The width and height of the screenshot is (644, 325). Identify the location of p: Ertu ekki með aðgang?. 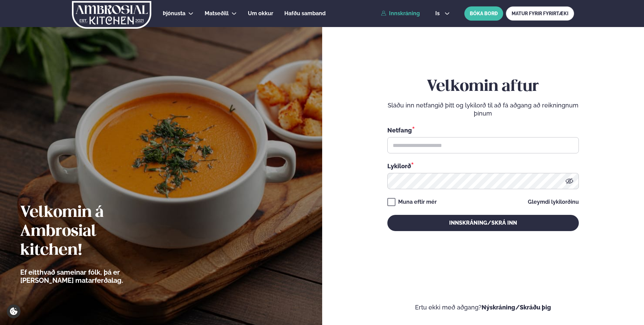
(483, 308).